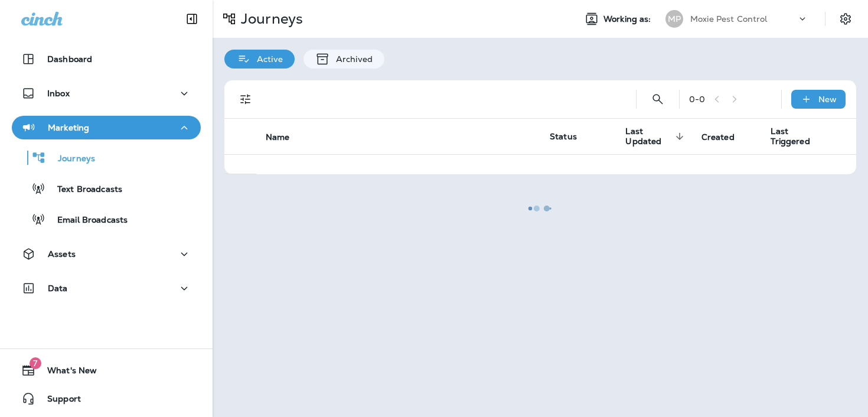 The height and width of the screenshot is (417, 868). I want to click on button: Marketing, so click(107, 127).